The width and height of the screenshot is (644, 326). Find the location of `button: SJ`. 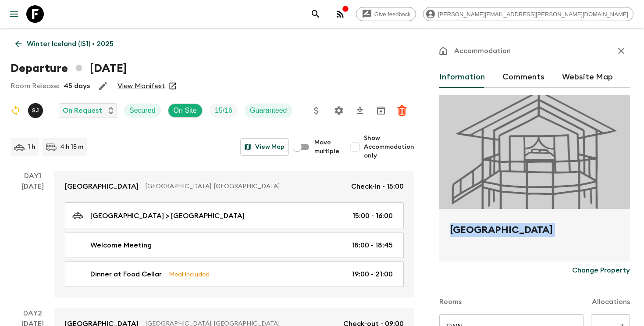

button: SJ is located at coordinates (36, 111).